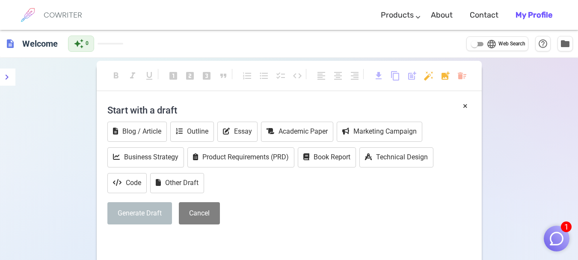 The image size is (578, 260). What do you see at coordinates (462, 76) in the screenshot?
I see `span: delete_sweep` at bounding box center [462, 76].